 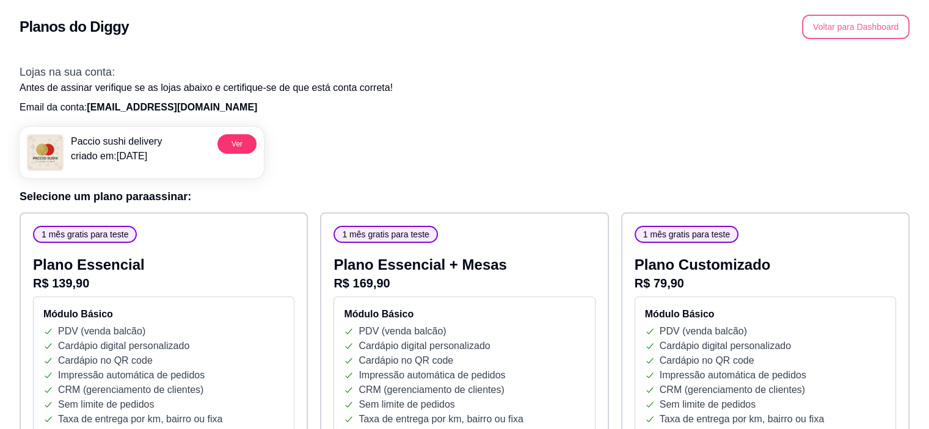 I want to click on h3: Lojas na sua conta:, so click(x=464, y=72).